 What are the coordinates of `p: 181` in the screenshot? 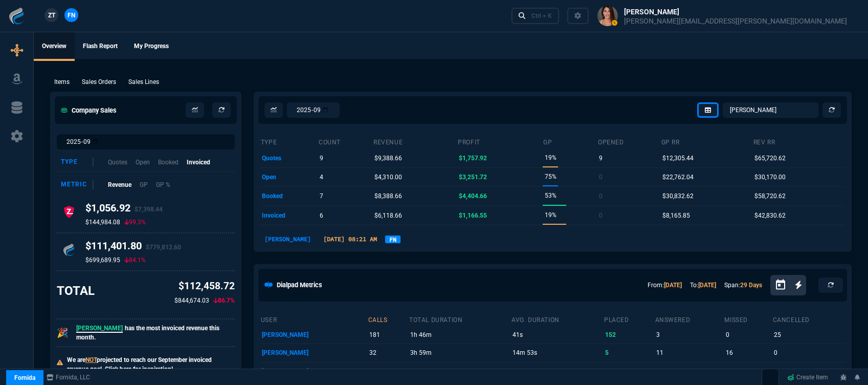 It's located at (388, 335).